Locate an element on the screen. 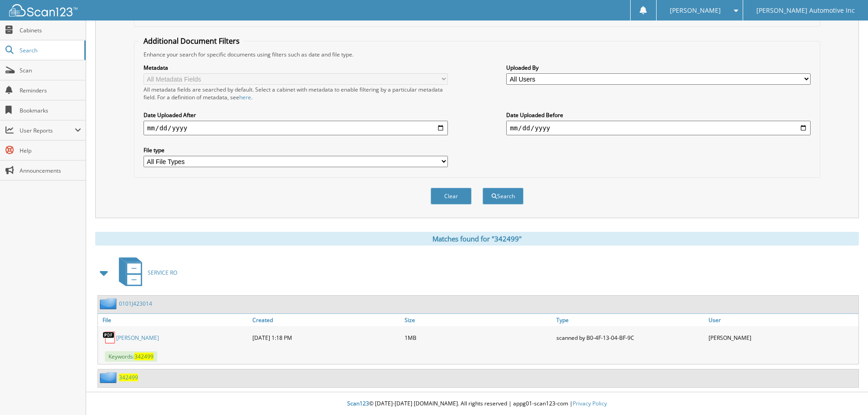 The height and width of the screenshot is (415, 868). span: Scan123 is located at coordinates (358, 403).